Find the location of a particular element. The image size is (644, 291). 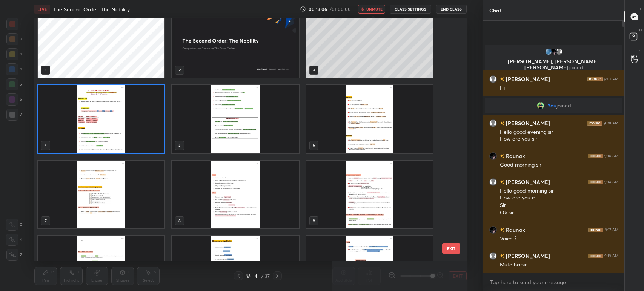

div: Hello good evening sir How are you sir is located at coordinates (559, 136).